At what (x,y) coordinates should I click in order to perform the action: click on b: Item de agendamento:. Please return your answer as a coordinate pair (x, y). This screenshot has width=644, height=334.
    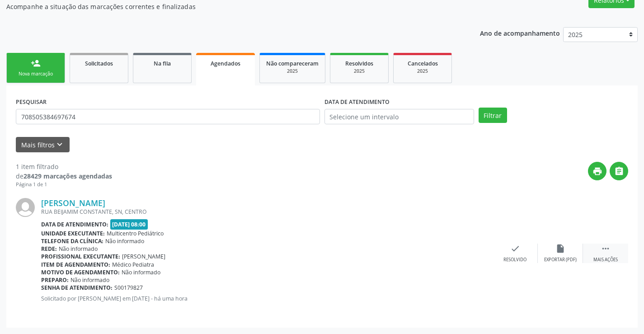
    Looking at the image, I should click on (76, 264).